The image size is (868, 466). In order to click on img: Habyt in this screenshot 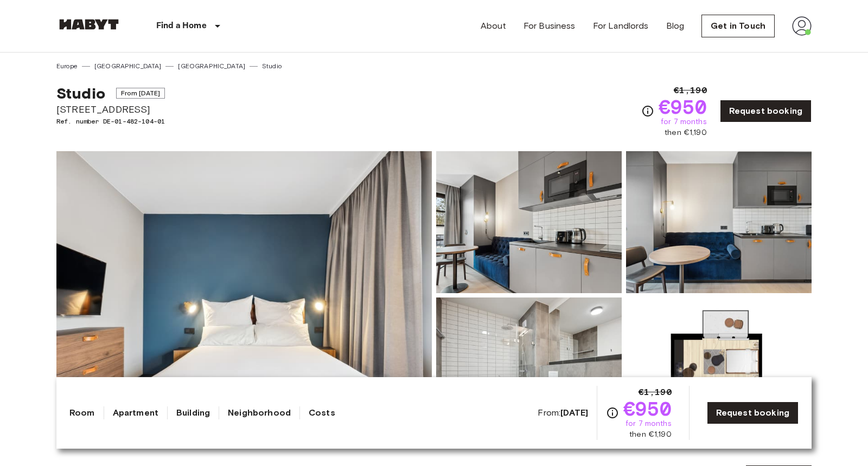, I will do `click(89, 24)`.